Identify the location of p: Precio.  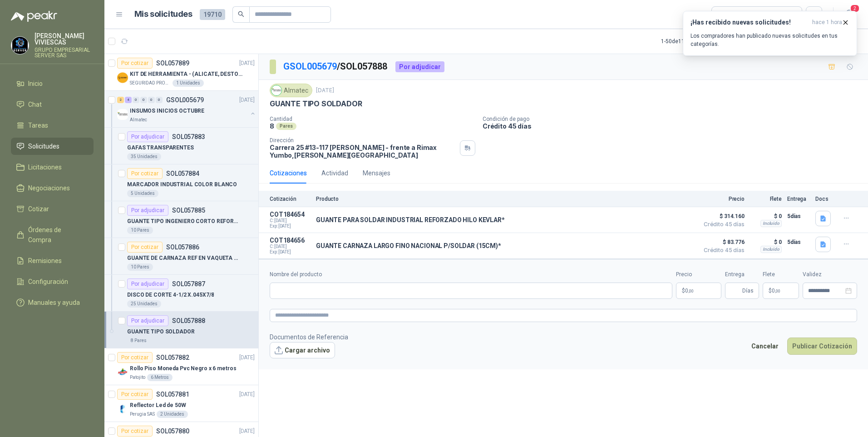
(722, 199).